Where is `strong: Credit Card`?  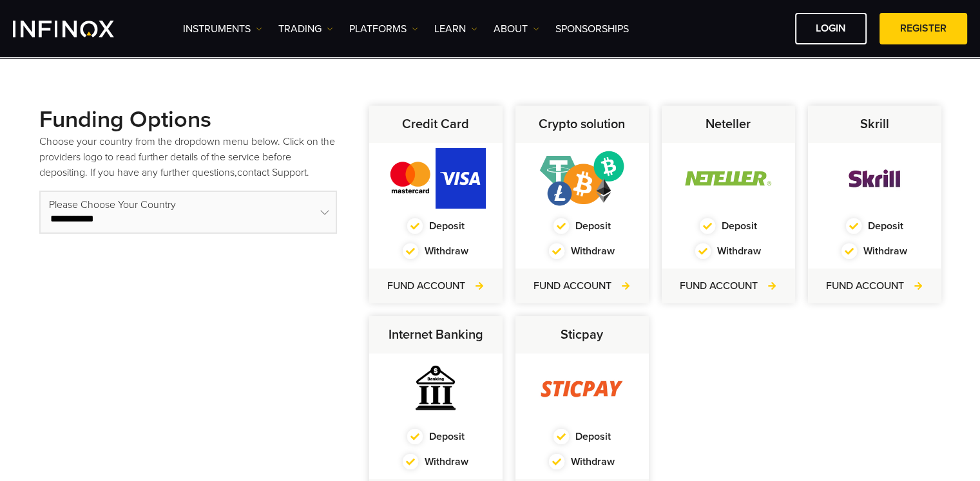 strong: Credit Card is located at coordinates (435, 124).